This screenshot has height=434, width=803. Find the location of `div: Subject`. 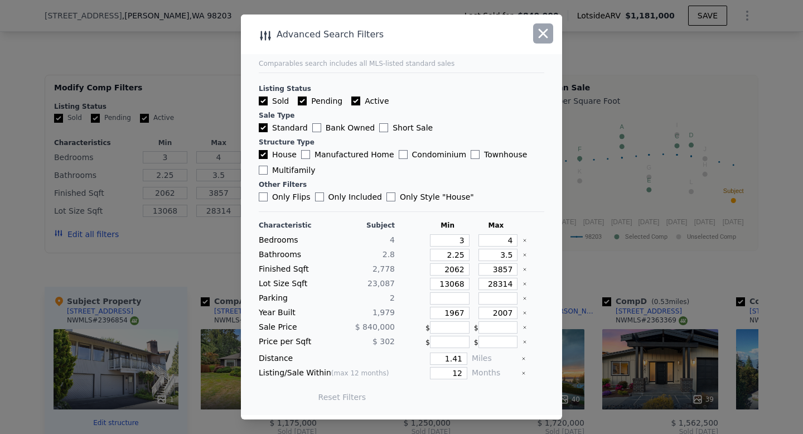

div: Subject is located at coordinates (362, 225).